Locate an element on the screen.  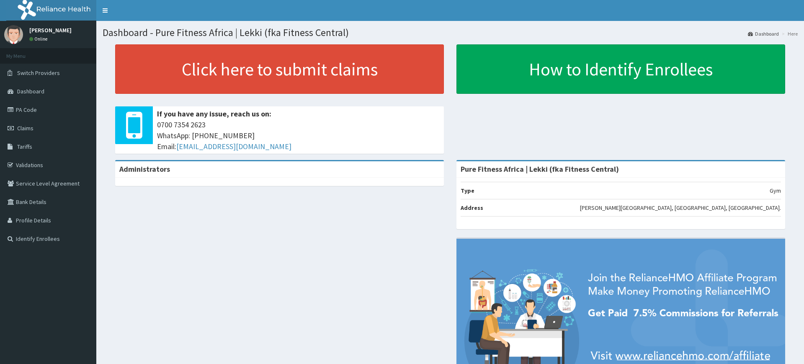
strong: Pure Fitness Africa | Lekki (fka Fitness Central) is located at coordinates (540, 169).